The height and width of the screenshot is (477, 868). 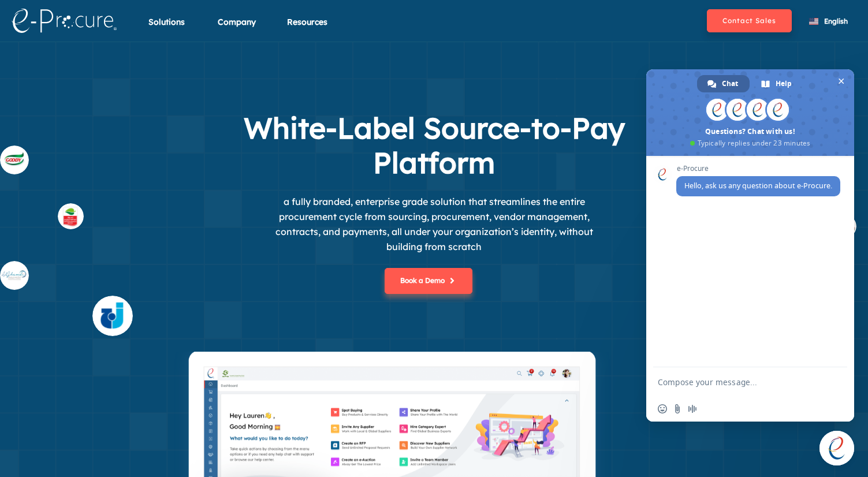 What do you see at coordinates (678, 409) in the screenshot?
I see `span: Send a file` at bounding box center [678, 409].